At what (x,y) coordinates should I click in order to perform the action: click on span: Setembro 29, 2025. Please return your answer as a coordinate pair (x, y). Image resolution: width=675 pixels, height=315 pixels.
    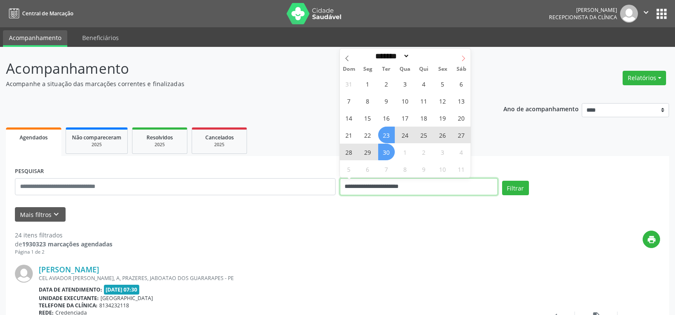
    Looking at the image, I should click on (367, 152).